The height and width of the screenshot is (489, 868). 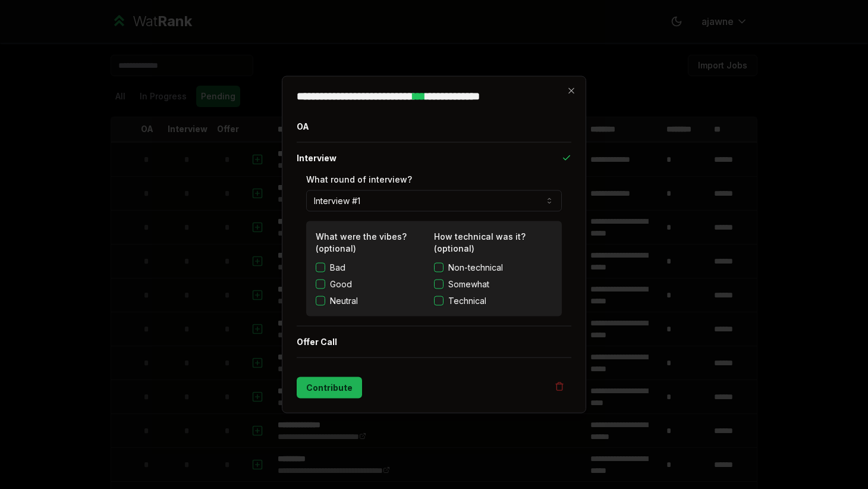 I want to click on div: Interview, so click(x=434, y=250).